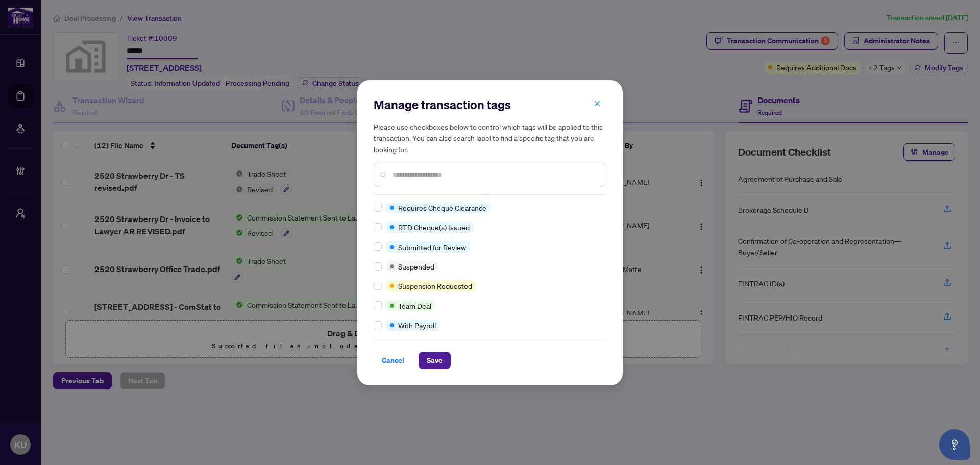 This screenshot has height=465, width=980. Describe the element at coordinates (434, 360) in the screenshot. I see `span: Save` at that location.